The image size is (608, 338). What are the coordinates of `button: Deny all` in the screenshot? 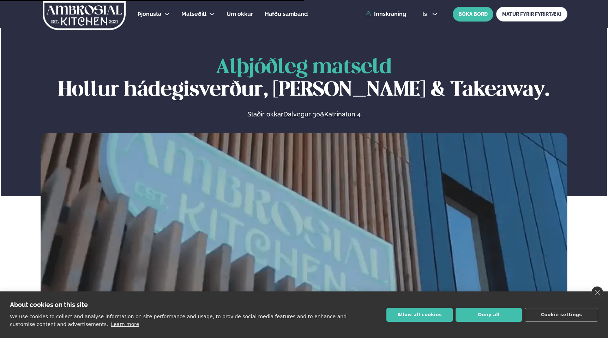 It's located at (489, 315).